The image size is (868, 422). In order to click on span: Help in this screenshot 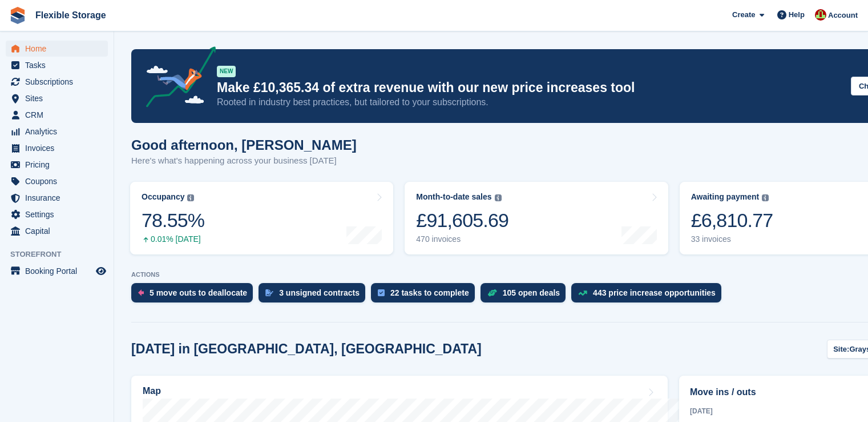, I will do `click(797, 15)`.